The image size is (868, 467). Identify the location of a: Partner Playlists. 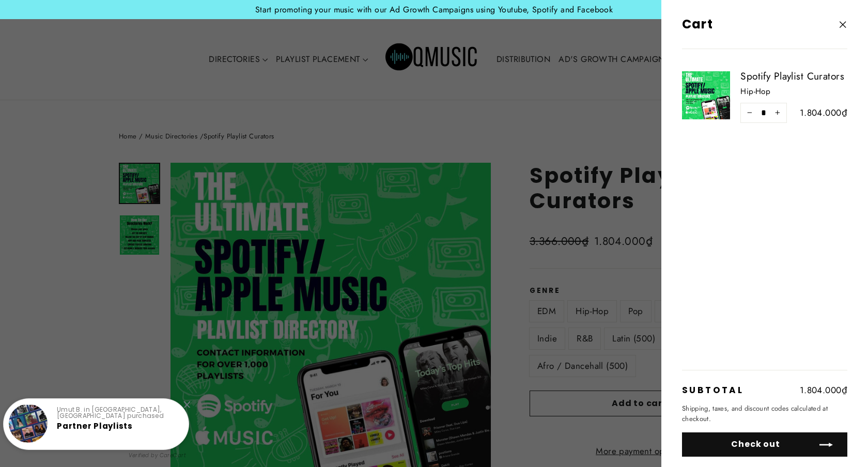
(94, 425).